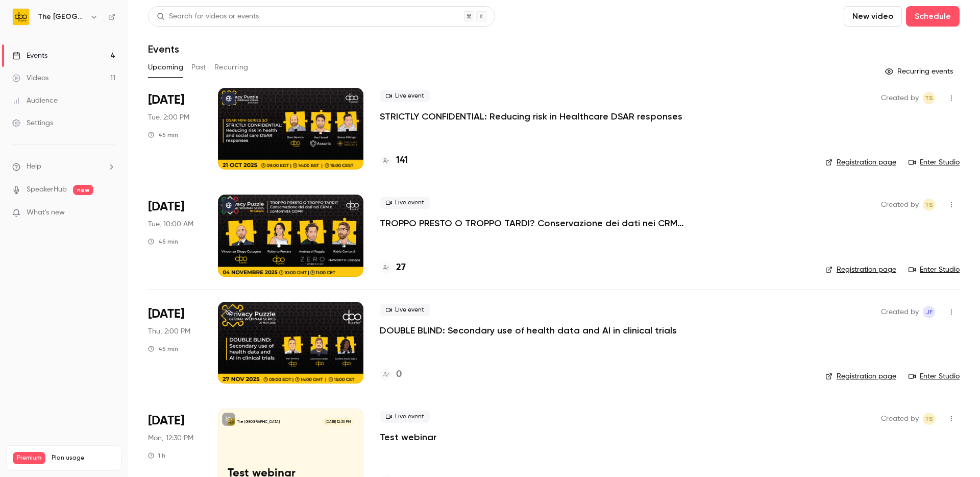 The height and width of the screenshot is (477, 980). Describe the element at coordinates (231, 68) in the screenshot. I see `button: Recurring` at that location.